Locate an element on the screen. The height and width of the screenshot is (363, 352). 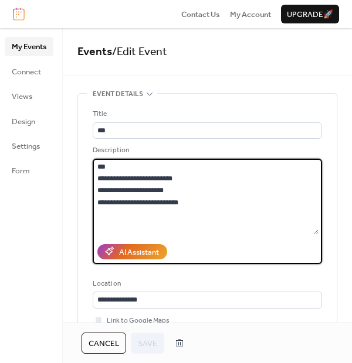
span: My Events is located at coordinates (29, 47).